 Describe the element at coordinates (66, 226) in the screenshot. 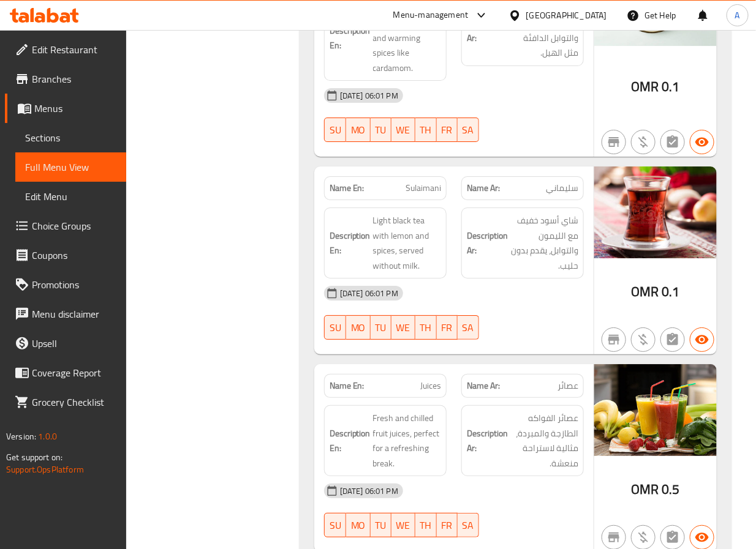

I see `a: Choice Groups` at that location.